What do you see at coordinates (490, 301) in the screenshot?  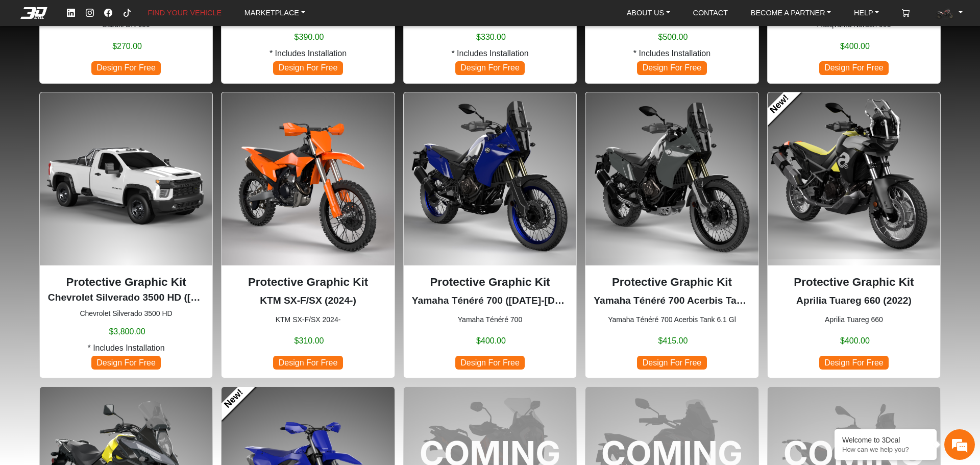 I see `p: Yamaha Ténéré 700 (2019-2024)` at bounding box center [490, 301].